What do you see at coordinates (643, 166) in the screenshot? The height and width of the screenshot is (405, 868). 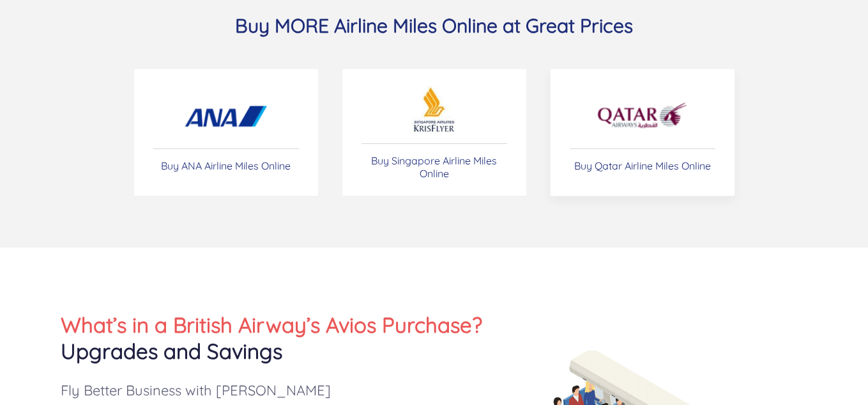 I see `p: Buy Qatar Airline Miles Online` at bounding box center [643, 166].